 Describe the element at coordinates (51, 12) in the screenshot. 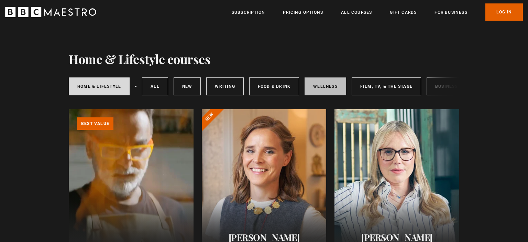

I see `a: BBC Maestro` at that location.